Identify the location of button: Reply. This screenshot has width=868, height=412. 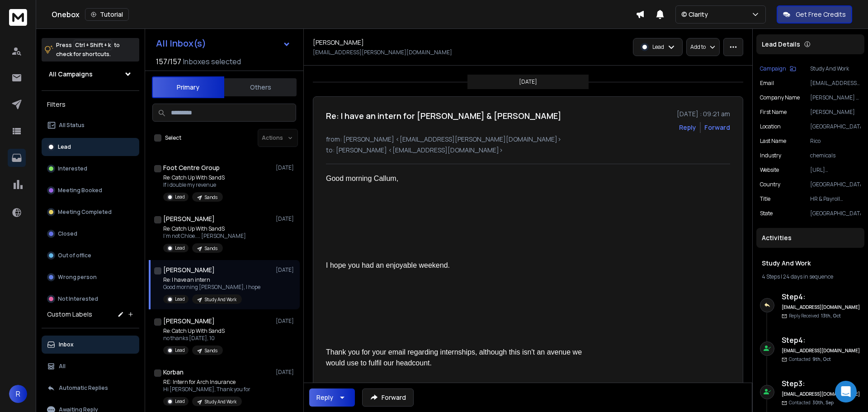
(687, 128).